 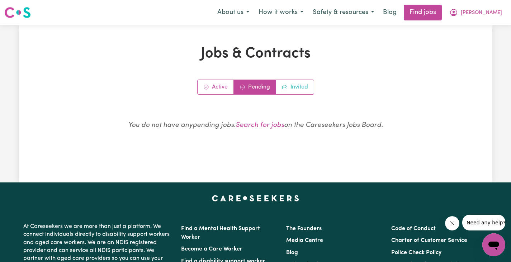 I want to click on a: Contracts pending review, so click(x=255, y=87).